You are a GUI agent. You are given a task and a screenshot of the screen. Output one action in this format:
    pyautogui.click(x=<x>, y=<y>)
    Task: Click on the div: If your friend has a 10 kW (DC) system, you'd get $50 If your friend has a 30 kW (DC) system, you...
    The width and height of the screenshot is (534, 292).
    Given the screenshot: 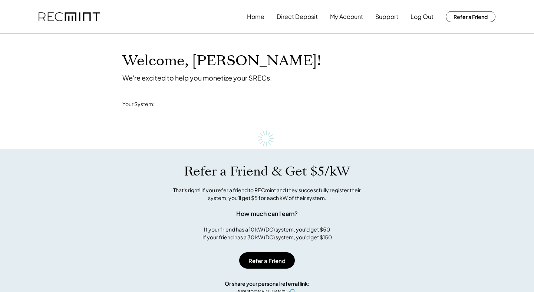 What is the action you would take?
    pyautogui.click(x=267, y=233)
    